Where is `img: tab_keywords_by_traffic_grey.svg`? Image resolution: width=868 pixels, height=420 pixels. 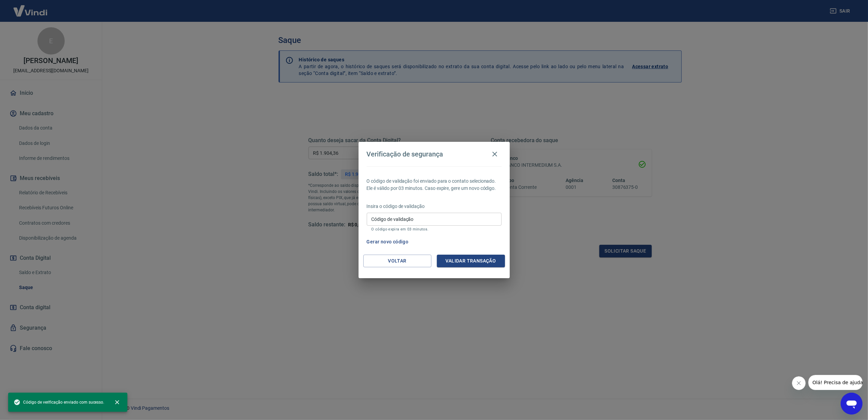
img: tab_keywords_by_traffic_grey.svg is located at coordinates (75, 42).